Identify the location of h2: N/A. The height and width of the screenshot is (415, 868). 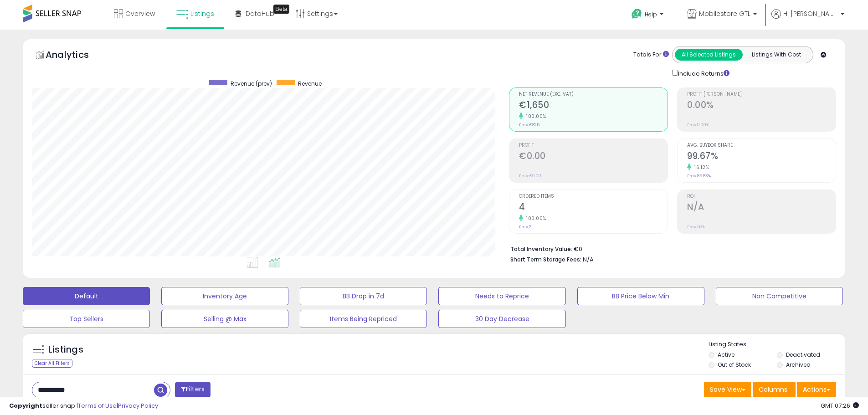
(761, 208).